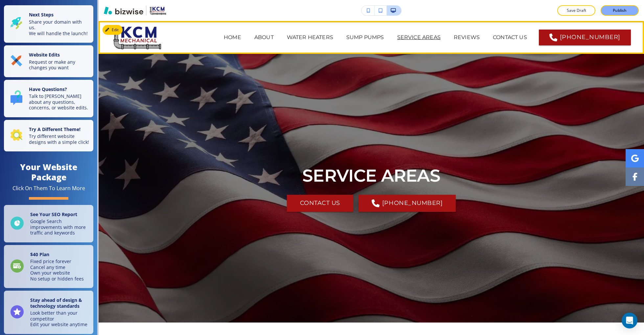 This screenshot has width=644, height=335. I want to click on p: HOME, so click(232, 38).